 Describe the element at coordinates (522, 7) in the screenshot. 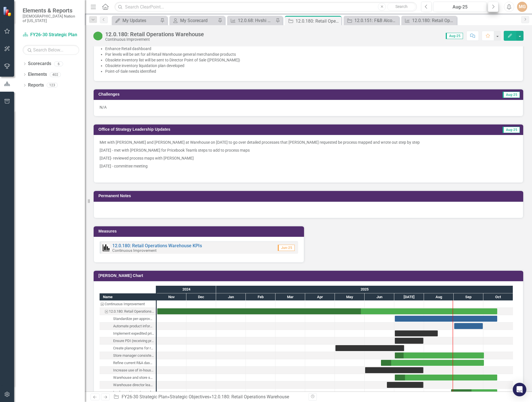

I see `div: MG` at that location.